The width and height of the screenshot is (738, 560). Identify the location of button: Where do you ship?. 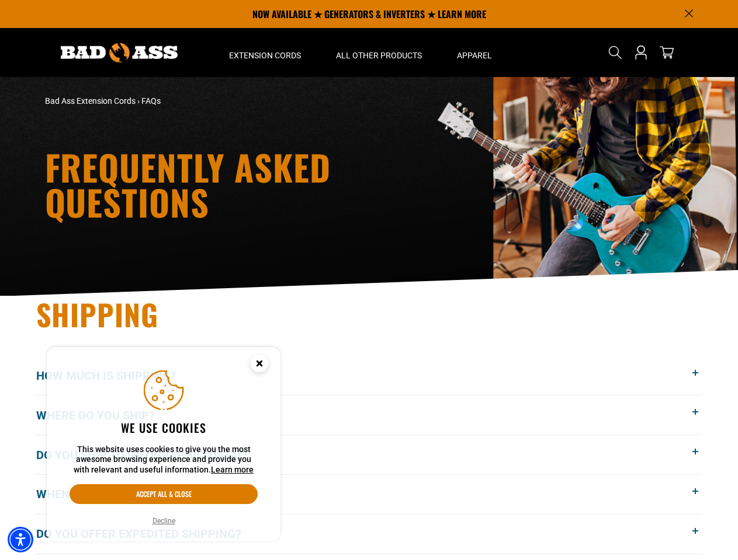
(369, 415).